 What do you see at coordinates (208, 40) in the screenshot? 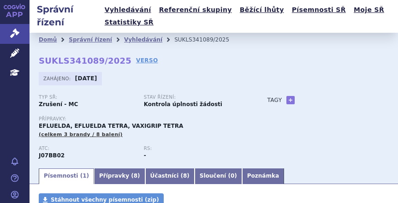
I see `li: SUKLS341089/2025` at bounding box center [208, 40].